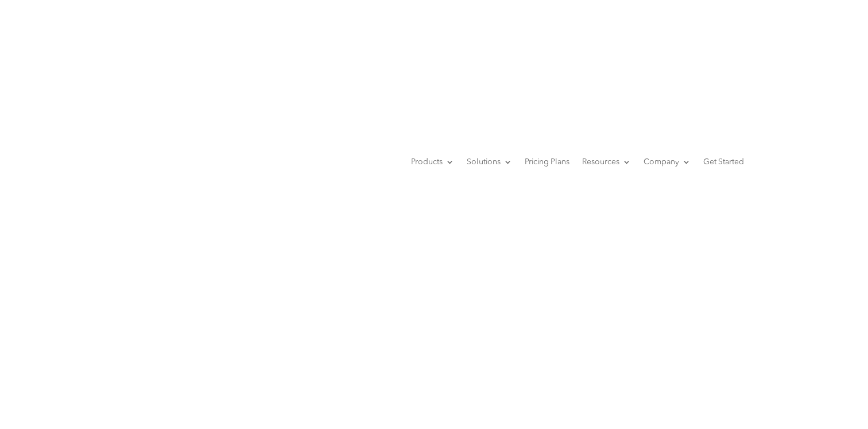 Image resolution: width=868 pixels, height=429 pixels. What do you see at coordinates (723, 162) in the screenshot?
I see `a: Get Started` at bounding box center [723, 162].